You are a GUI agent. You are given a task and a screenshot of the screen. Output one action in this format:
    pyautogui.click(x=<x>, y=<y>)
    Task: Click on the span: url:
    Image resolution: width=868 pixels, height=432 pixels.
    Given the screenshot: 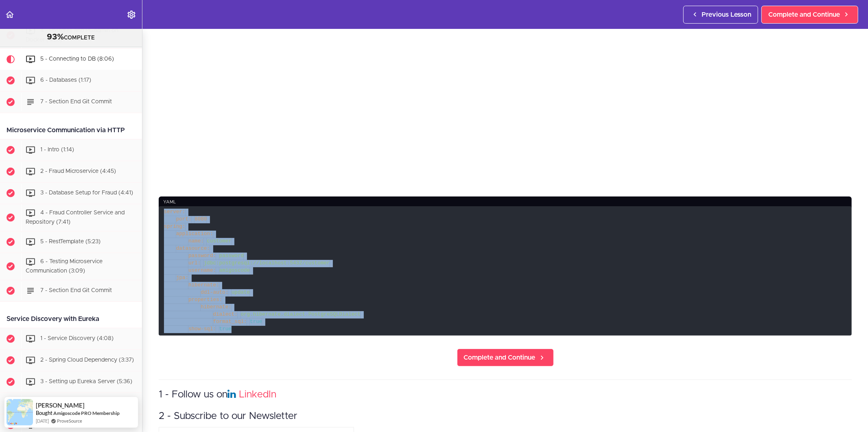 What is the action you would take?
    pyautogui.click(x=195, y=263)
    